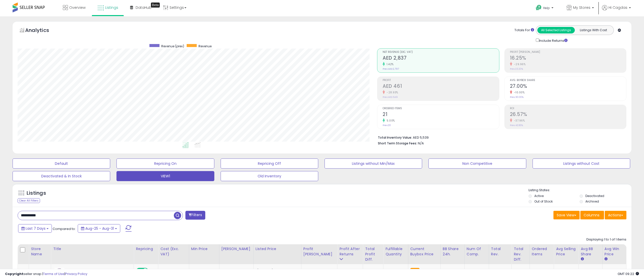 The height and width of the screenshot is (279, 644). Describe the element at coordinates (521, 254) in the screenshot. I see `div: Total Rev. Diff.` at that location.